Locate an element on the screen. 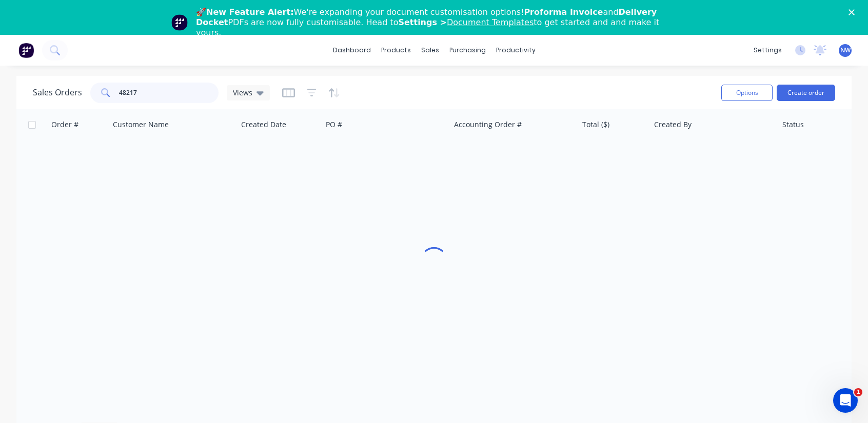  button: Create order is located at coordinates (807, 93).